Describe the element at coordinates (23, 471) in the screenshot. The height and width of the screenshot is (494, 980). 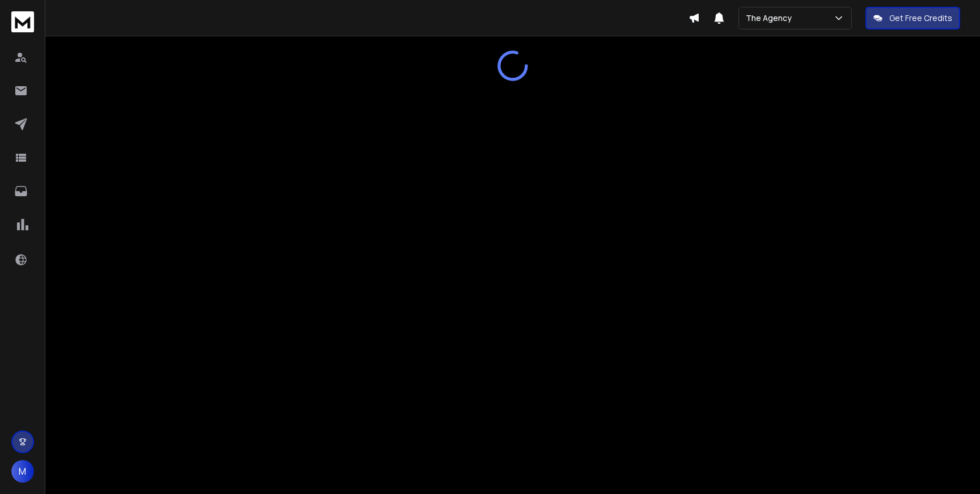
I see `span: M` at that location.